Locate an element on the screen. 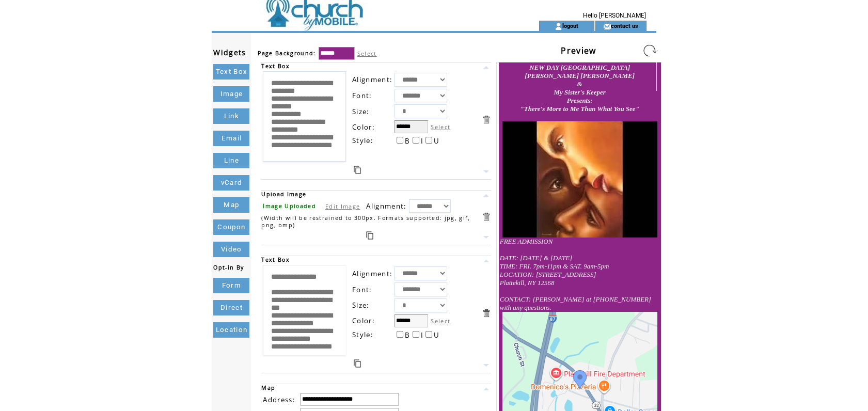 The height and width of the screenshot is (411, 868). a: Line is located at coordinates (231, 160).